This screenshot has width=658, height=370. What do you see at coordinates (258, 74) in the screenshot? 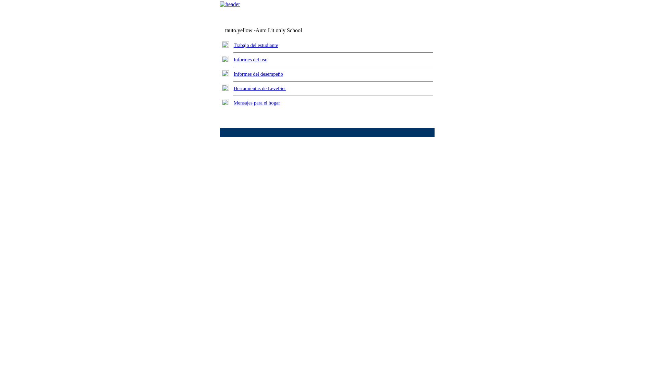
I see `a: Informes del desempeño` at bounding box center [258, 74].